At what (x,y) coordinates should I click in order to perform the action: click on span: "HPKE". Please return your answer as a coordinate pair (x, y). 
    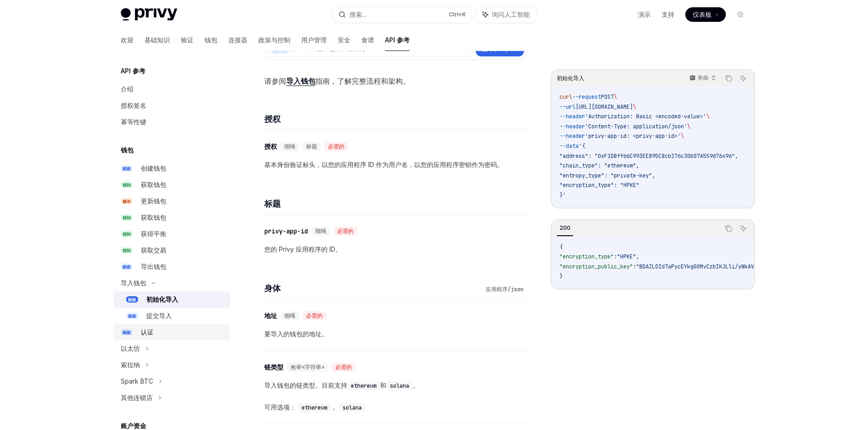
    Looking at the image, I should click on (627, 257).